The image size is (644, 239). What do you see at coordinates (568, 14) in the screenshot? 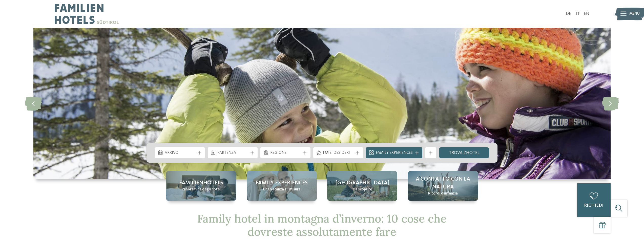
I see `a: DE` at bounding box center [568, 14].